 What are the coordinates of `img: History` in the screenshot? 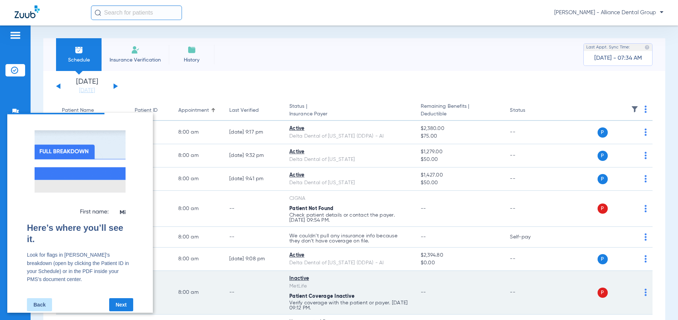 It's located at (192, 50).